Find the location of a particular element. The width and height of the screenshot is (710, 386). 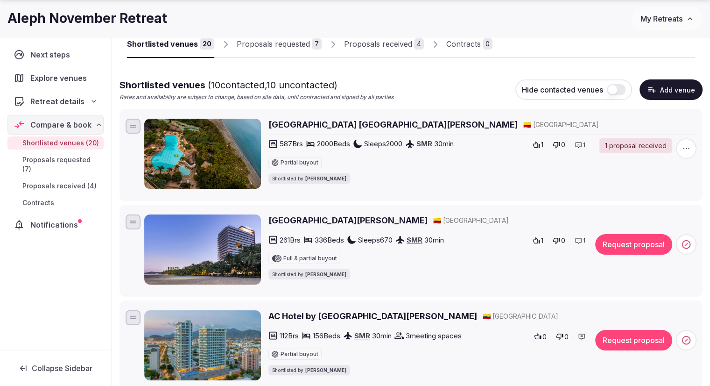

span: Shortlisted venues (20) is located at coordinates (61, 143).